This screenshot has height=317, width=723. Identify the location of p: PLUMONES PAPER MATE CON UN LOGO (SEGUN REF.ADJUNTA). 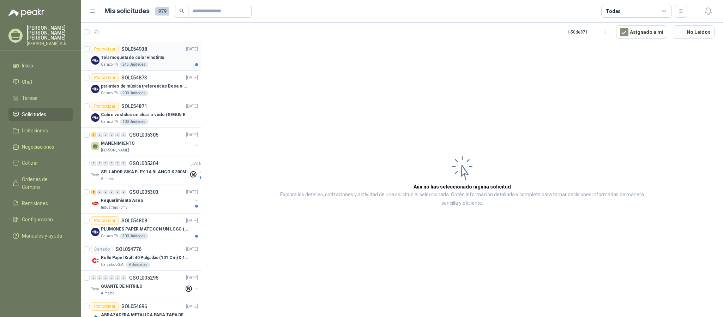
(145, 229).